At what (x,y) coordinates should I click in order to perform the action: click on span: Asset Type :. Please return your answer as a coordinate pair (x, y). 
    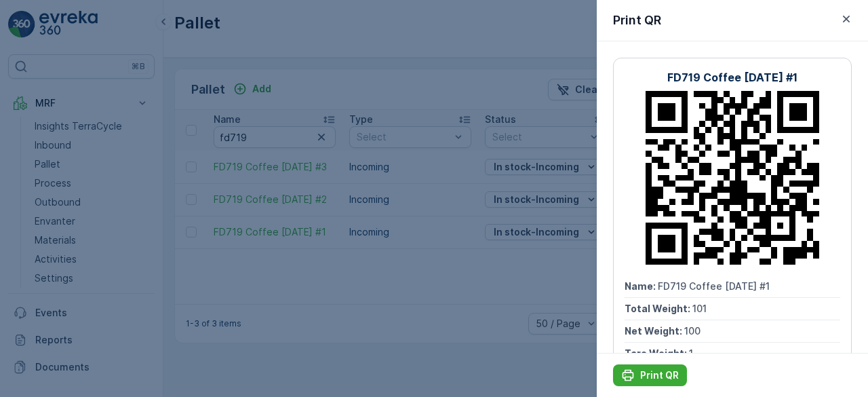
    Looking at the image, I should click on (42, 318).